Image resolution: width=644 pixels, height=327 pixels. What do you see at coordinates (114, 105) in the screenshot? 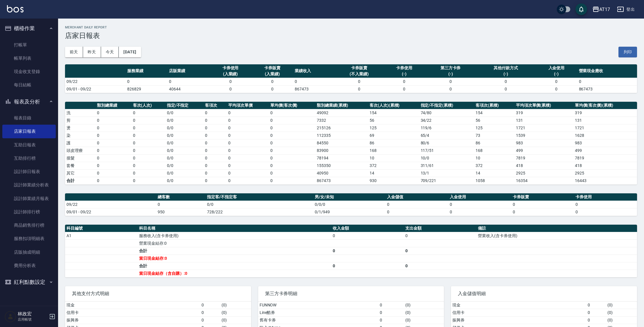
I see `th: 類別總業績` at bounding box center [114, 105].